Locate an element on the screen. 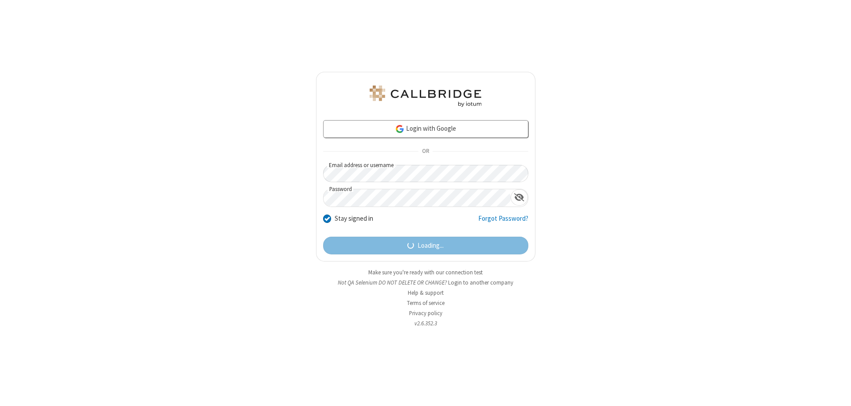 The height and width of the screenshot is (406, 851). li: v2.6.352.3 is located at coordinates (426, 323).